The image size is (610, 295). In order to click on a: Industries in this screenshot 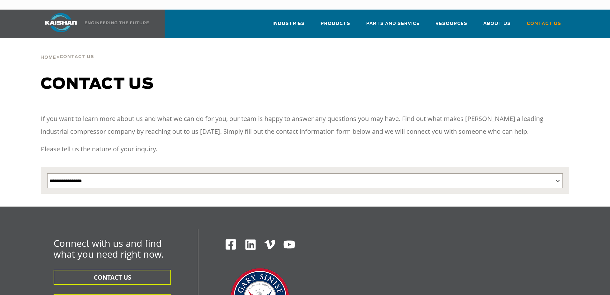, I will do `click(289, 26)`.